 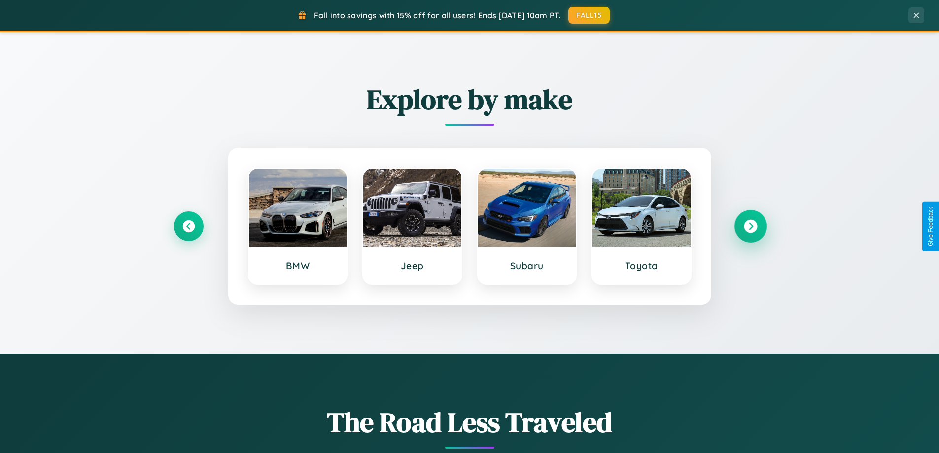 What do you see at coordinates (642, 266) in the screenshot?
I see `h3: Toyota` at bounding box center [642, 266].